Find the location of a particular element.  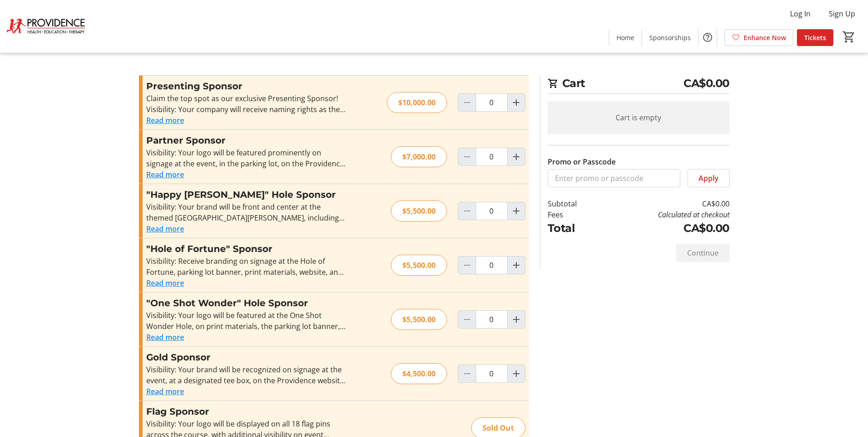

span: Sign Up is located at coordinates (841, 13).